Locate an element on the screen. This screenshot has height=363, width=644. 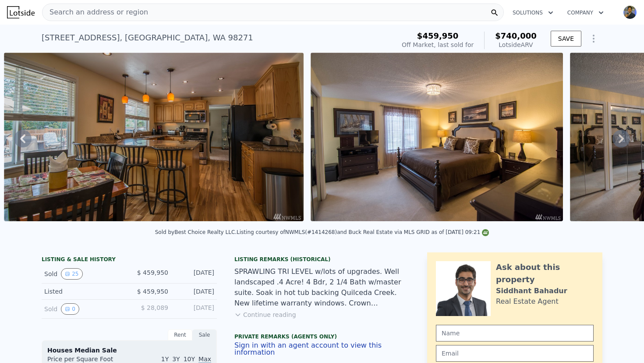
div: Houses Median Sale is located at coordinates (130, 350).